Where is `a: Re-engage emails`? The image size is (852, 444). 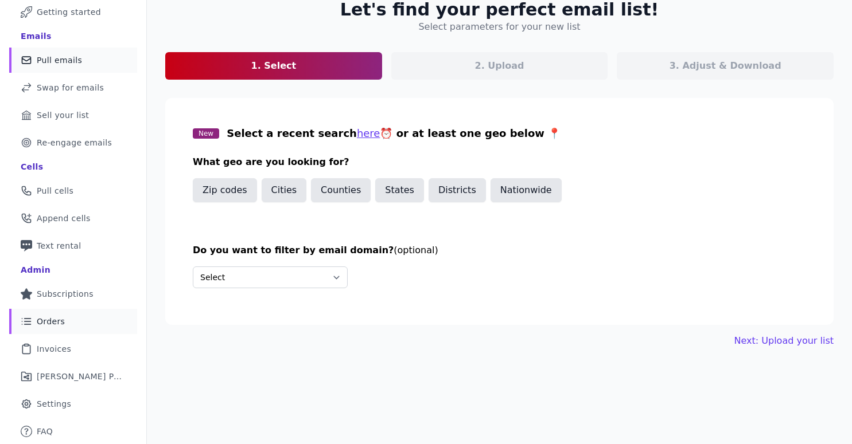 a: Re-engage emails is located at coordinates (73, 143).